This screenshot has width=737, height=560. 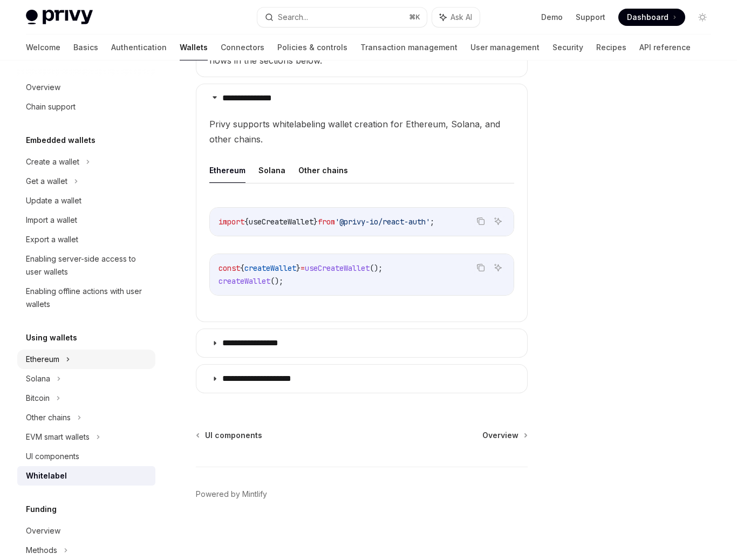 What do you see at coordinates (59, 17) in the screenshot?
I see `img: light logo` at bounding box center [59, 17].